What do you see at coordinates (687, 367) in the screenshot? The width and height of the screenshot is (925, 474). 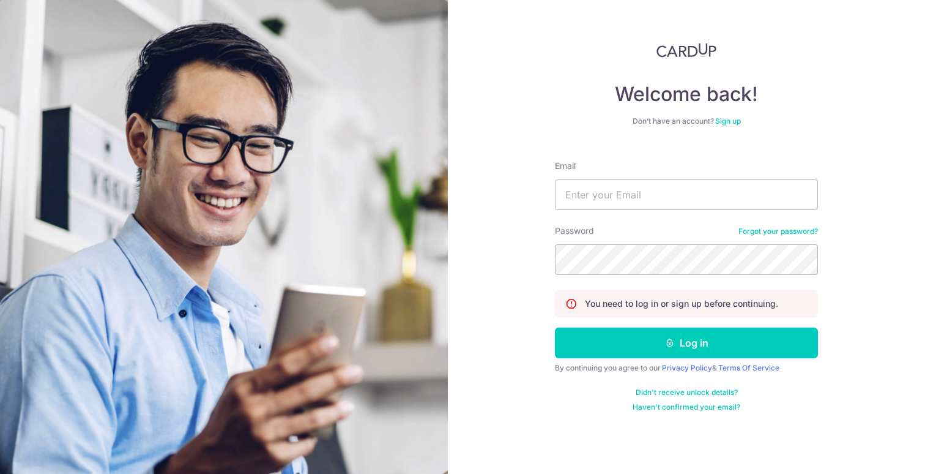 I see `a: Privacy Policy` at bounding box center [687, 367].